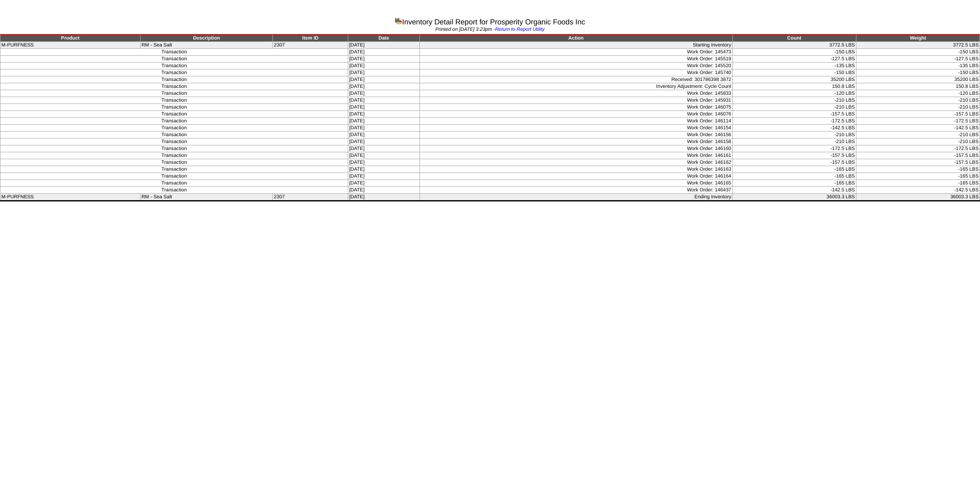 This screenshot has height=490, width=980. I want to click on td: Work Order: 146437, so click(576, 190).